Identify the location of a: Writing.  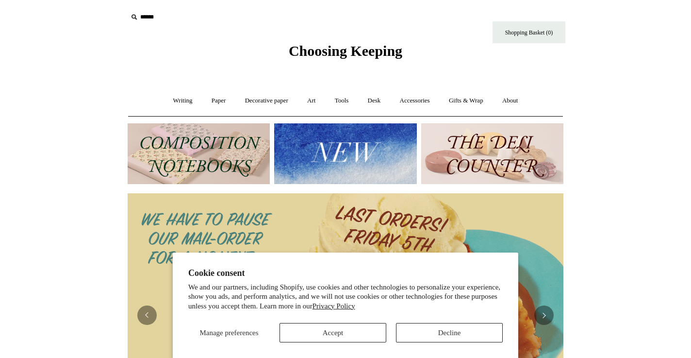
(183, 100).